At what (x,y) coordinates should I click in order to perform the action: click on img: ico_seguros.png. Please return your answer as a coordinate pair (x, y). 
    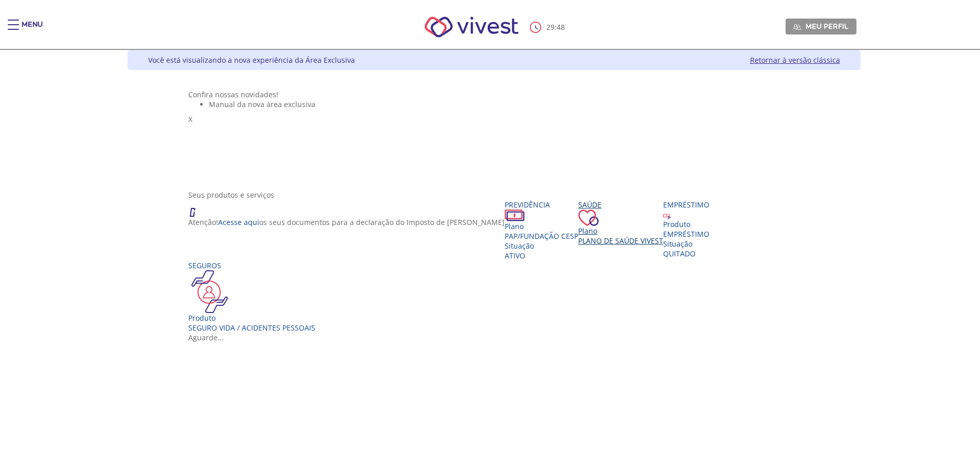
    Looking at the image, I should click on (209, 291).